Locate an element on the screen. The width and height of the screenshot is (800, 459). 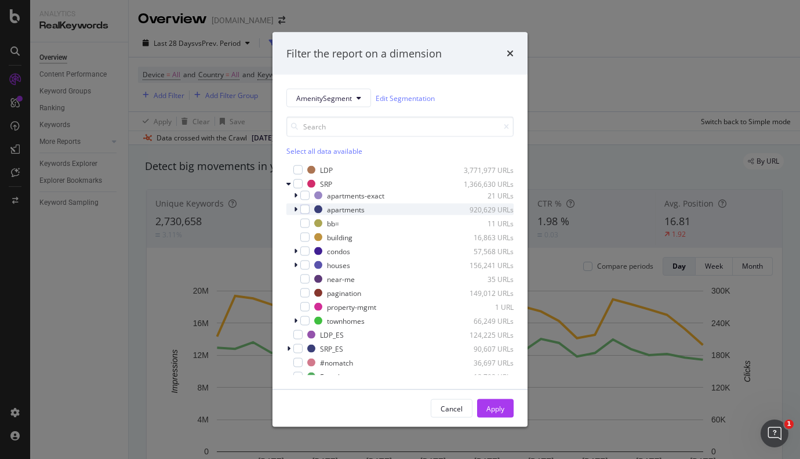
div: apartments-exact is located at coordinates (355, 195).